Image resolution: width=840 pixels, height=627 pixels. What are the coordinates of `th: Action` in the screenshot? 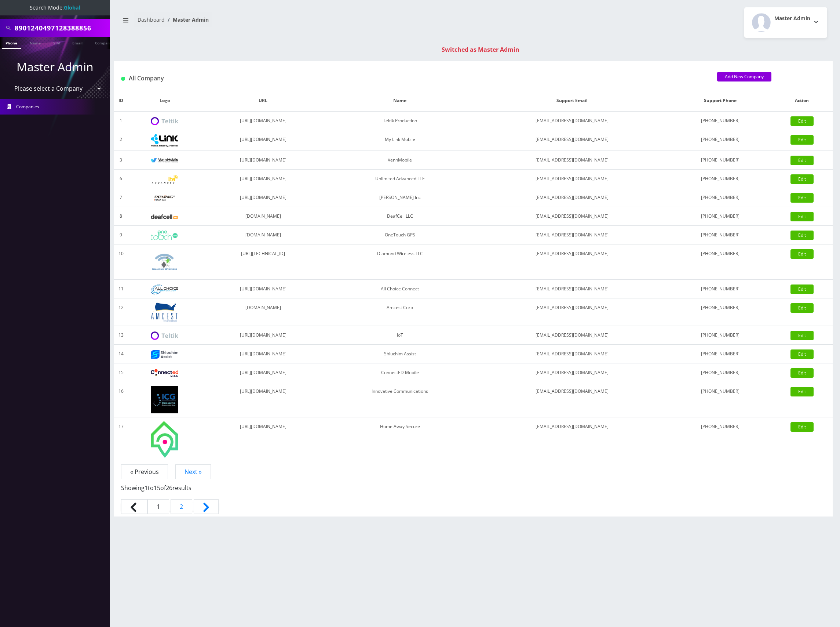 It's located at (802, 101).